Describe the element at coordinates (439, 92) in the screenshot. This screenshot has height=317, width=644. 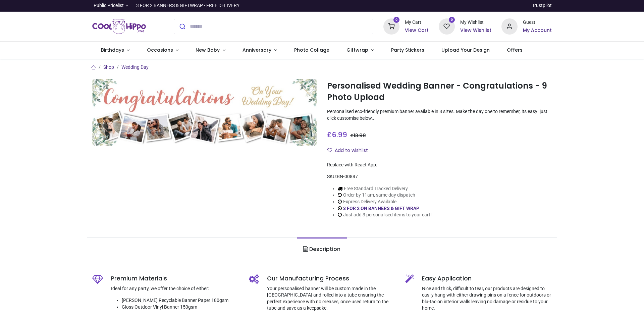
I see `h1: Personalised Wedding Banner - Congratulations - 9 Photo Upload` at that location.